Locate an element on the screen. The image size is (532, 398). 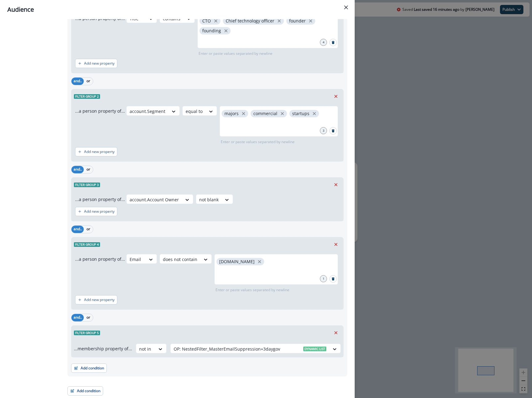
div: 4 is located at coordinates (323, 42).